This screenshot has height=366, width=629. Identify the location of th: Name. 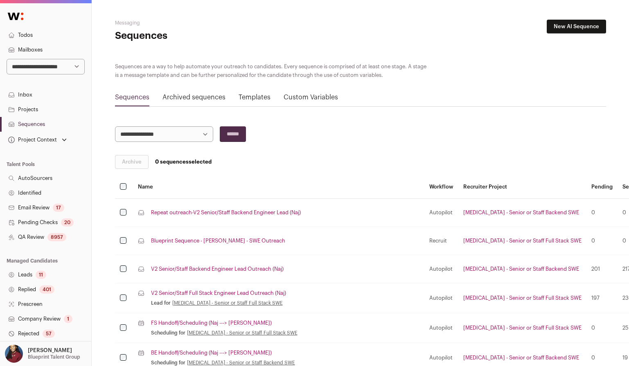
(279, 187).